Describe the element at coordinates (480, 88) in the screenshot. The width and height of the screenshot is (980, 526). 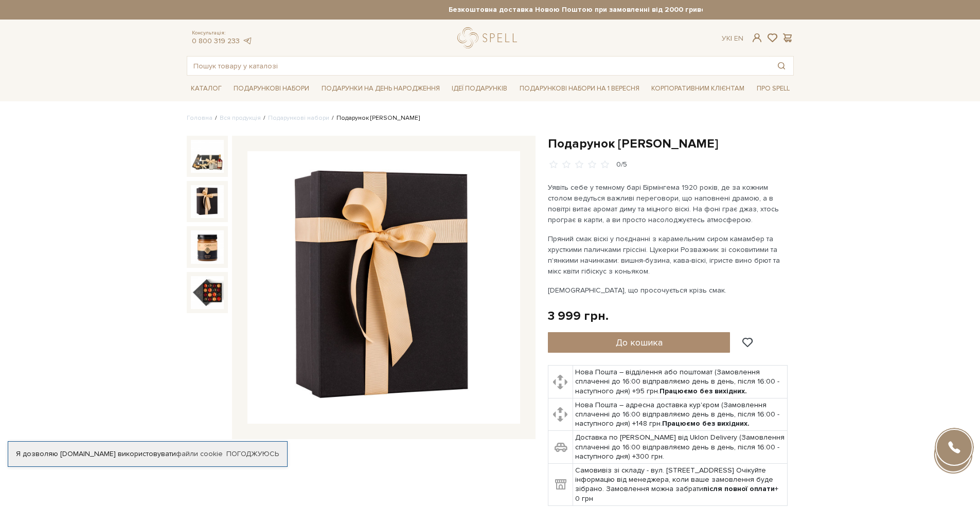
I see `span: Ідеї подарунків` at that location.